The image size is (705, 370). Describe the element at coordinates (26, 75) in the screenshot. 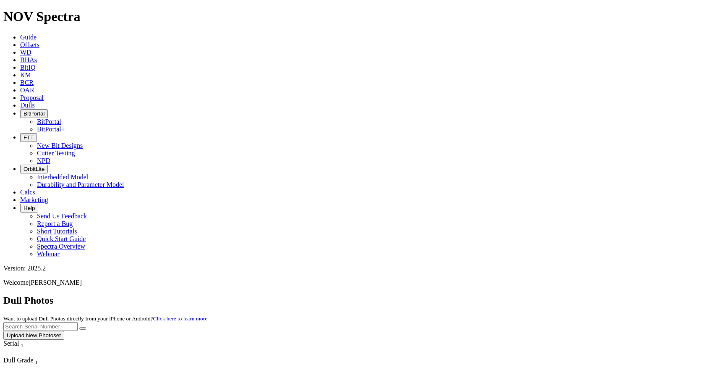

I see `span: KM` at that location.